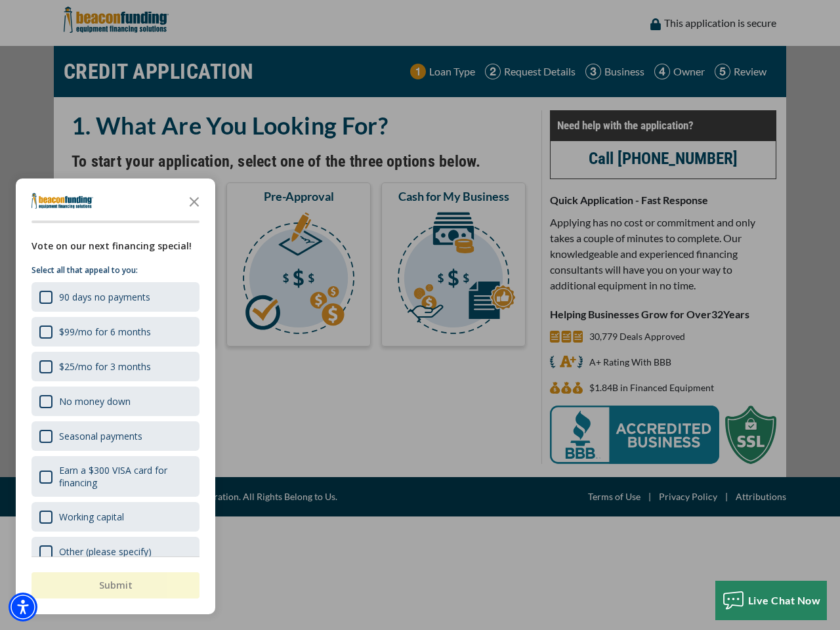  Describe the element at coordinates (784, 599) in the screenshot. I see `span: Live Chat Now` at that location.